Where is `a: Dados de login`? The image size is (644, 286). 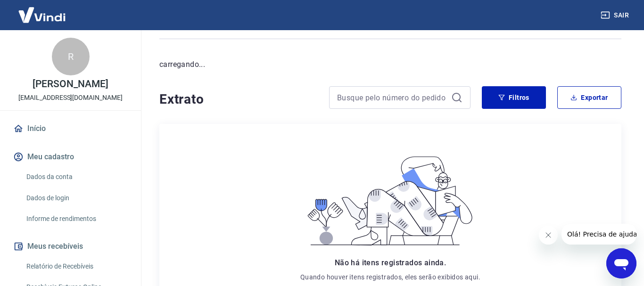
a: Dados de login is located at coordinates (76, 198).